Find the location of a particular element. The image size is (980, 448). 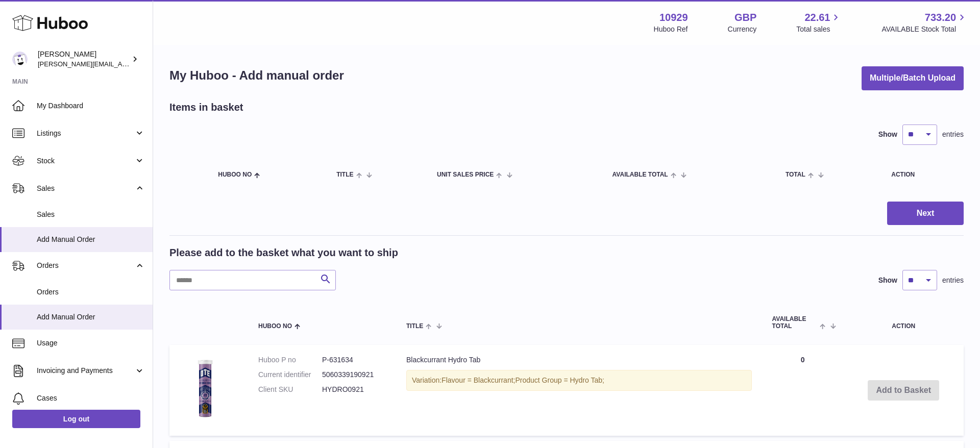

span: My Dashboard is located at coordinates (91, 105).